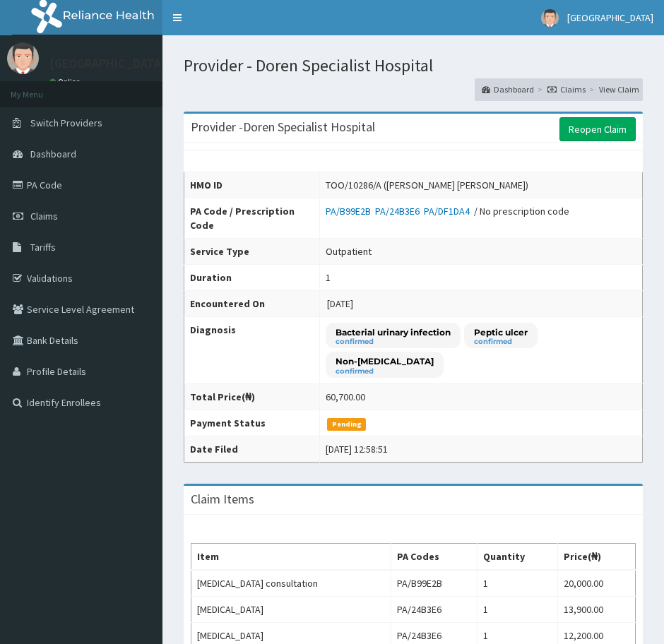  I want to click on a: Online, so click(66, 82).